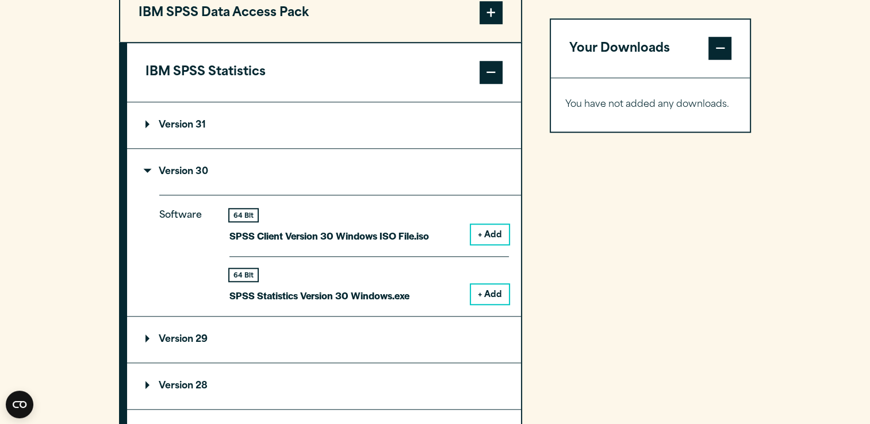 This screenshot has height=424, width=870. Describe the element at coordinates (650, 105) in the screenshot. I see `div: Your Downloads` at that location.